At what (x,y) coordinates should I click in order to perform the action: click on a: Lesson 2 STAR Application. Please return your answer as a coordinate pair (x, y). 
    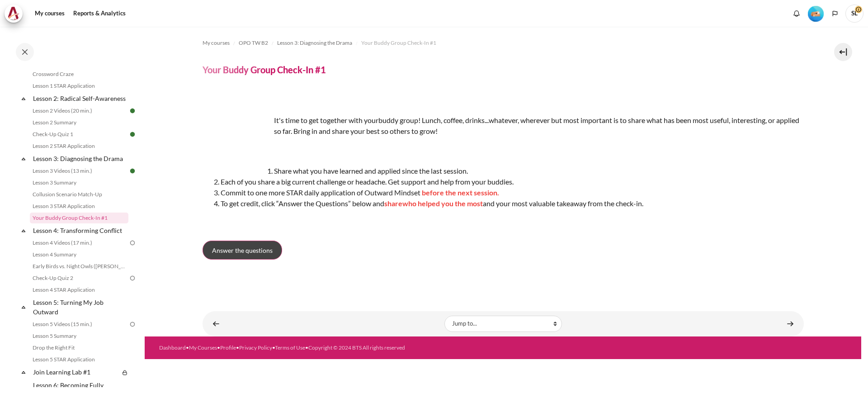
    Looking at the image, I should click on (79, 146).